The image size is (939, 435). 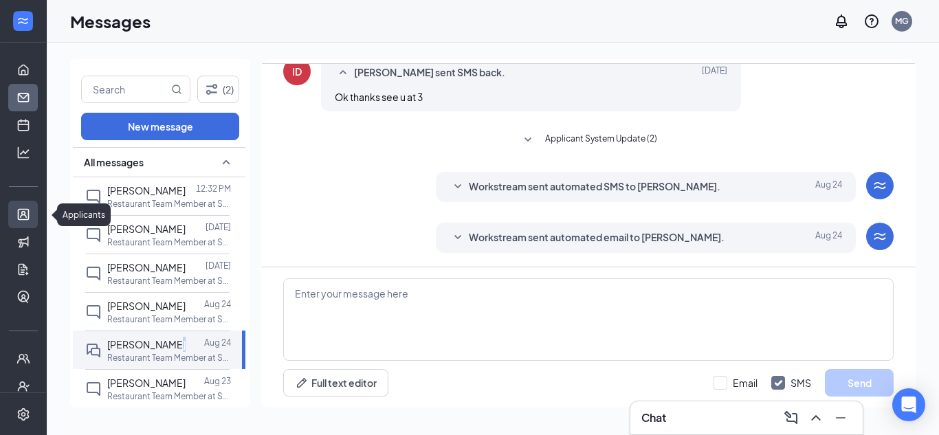 I want to click on p: 12:32 PM, so click(x=213, y=188).